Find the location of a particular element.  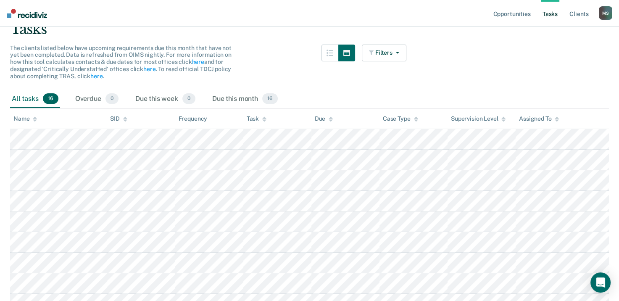

div: Due is located at coordinates (324, 119).